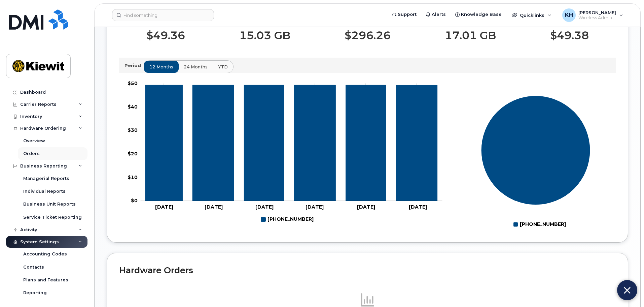 This screenshot has width=644, height=307. What do you see at coordinates (479, 15) in the screenshot?
I see `a: Knowledge Base` at bounding box center [479, 15].